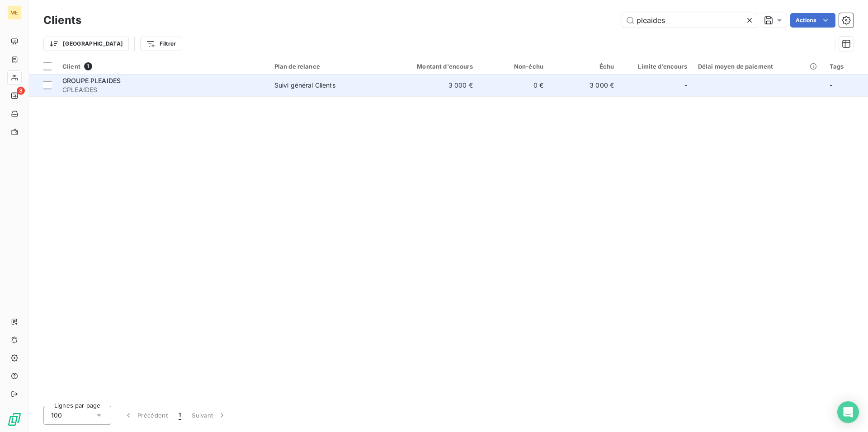 This screenshot has width=868, height=432. What do you see at coordinates (15, 420) in the screenshot?
I see `img: Logo LeanPay` at bounding box center [15, 420].